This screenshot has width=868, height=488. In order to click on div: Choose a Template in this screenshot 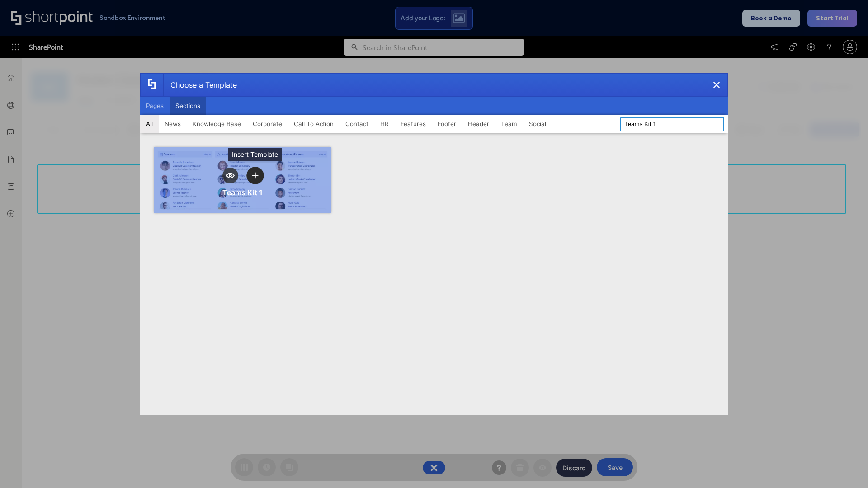, I will do `click(200, 85)`.